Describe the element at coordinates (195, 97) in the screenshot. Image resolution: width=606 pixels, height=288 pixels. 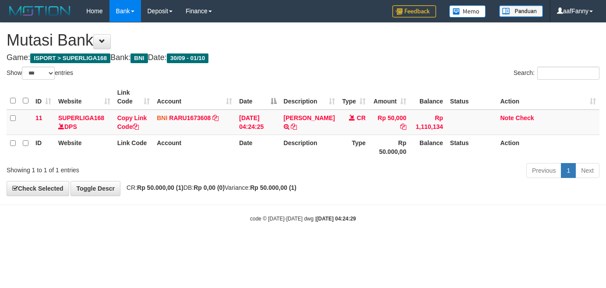
I see `th: Account: activate to sort column ascending` at that location.